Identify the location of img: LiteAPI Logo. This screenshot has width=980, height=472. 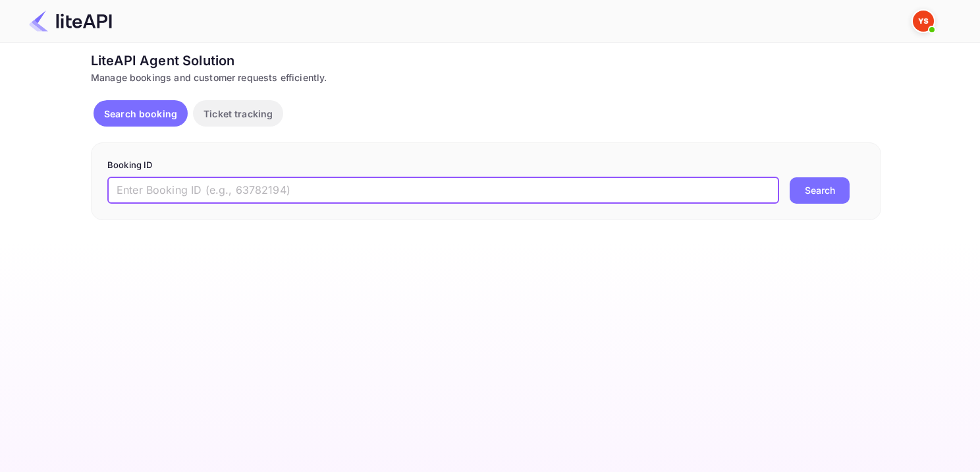
(71, 21).